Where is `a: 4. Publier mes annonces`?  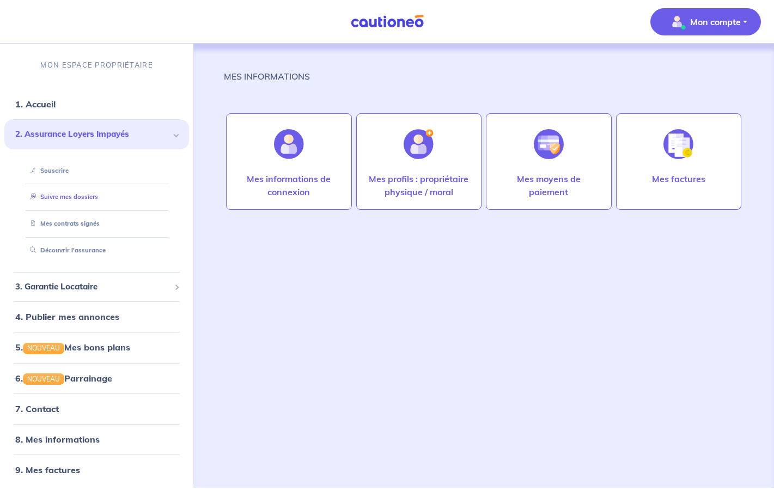 a: 4. Publier mes annonces is located at coordinates (67, 316).